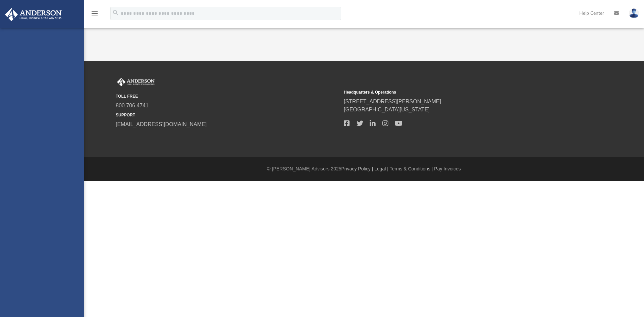  What do you see at coordinates (132, 105) in the screenshot?
I see `a: 800.706.4741` at bounding box center [132, 105].